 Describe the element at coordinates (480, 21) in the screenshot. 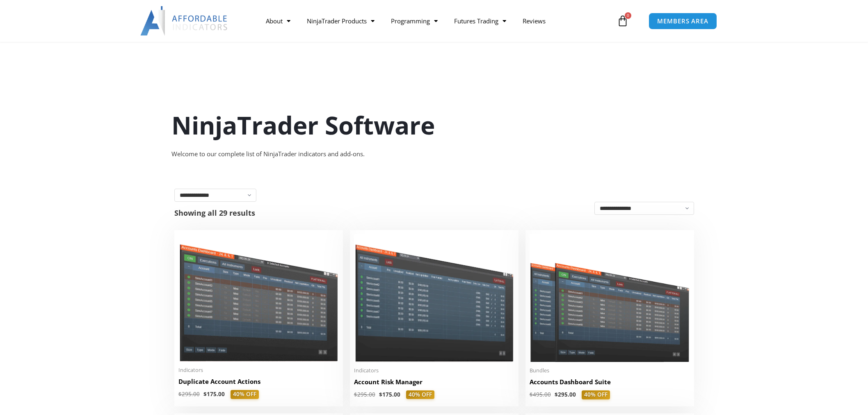

I see `a: Futures Trading` at that location.